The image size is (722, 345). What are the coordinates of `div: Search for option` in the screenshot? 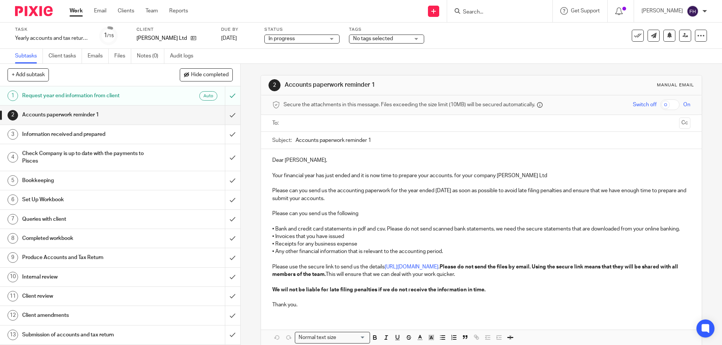 It's located at (332, 338).